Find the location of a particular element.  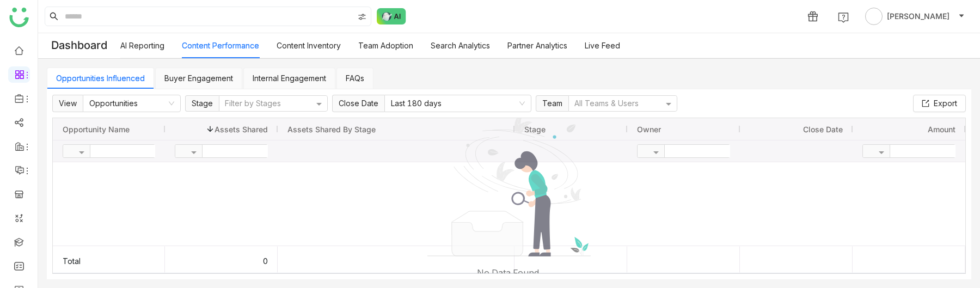

img: ask-buddy-normal.svg is located at coordinates (391, 16).